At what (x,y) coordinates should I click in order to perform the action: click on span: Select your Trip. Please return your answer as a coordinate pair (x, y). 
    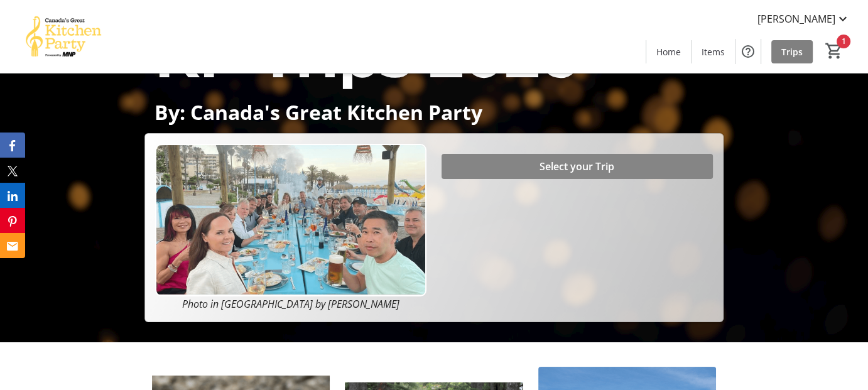
    Looking at the image, I should click on (577, 166).